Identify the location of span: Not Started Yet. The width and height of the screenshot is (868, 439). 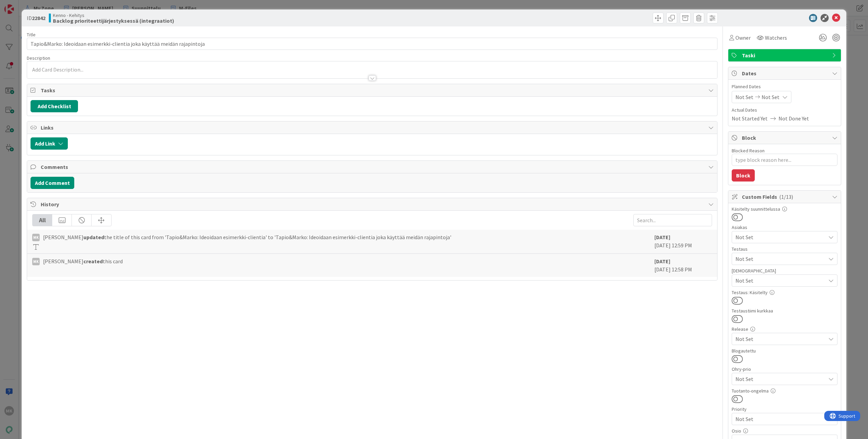
(750, 118).